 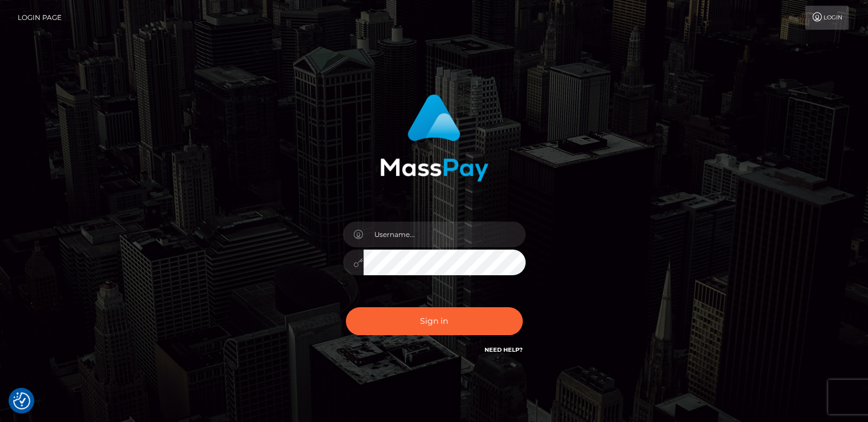 What do you see at coordinates (434, 321) in the screenshot?
I see `button: Sign in` at bounding box center [434, 321].